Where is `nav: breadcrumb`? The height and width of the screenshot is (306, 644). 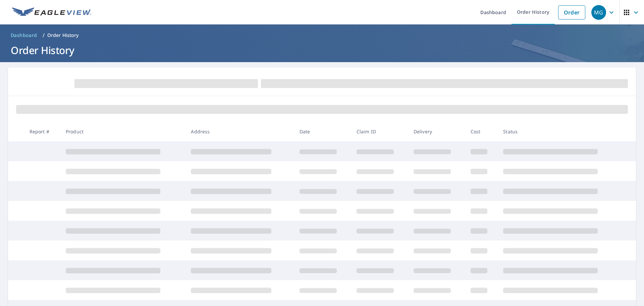 nav: breadcrumb is located at coordinates (322, 35).